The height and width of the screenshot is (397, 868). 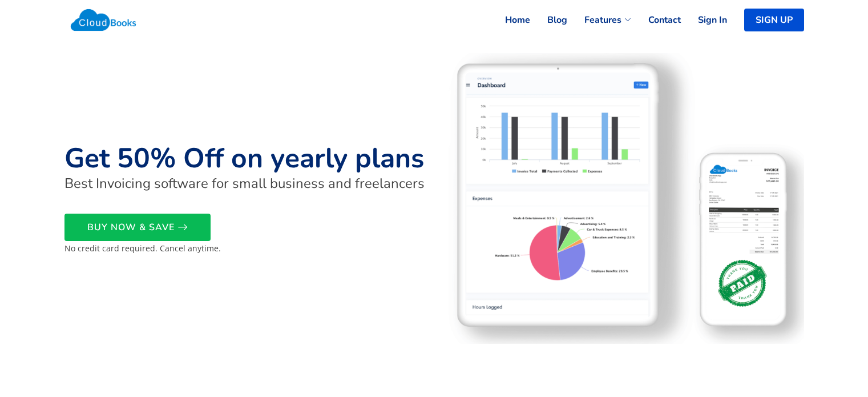 What do you see at coordinates (246, 159) in the screenshot?
I see `h1: Get 50% Off on yearly plans` at bounding box center [246, 159].